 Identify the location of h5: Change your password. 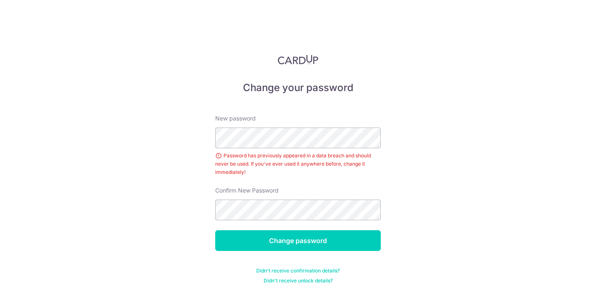
(298, 88).